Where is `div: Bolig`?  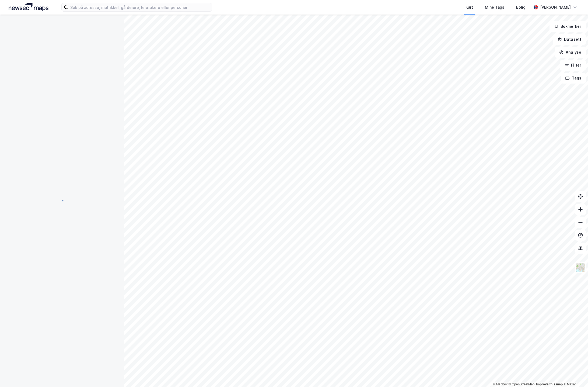 div: Bolig is located at coordinates (521, 7).